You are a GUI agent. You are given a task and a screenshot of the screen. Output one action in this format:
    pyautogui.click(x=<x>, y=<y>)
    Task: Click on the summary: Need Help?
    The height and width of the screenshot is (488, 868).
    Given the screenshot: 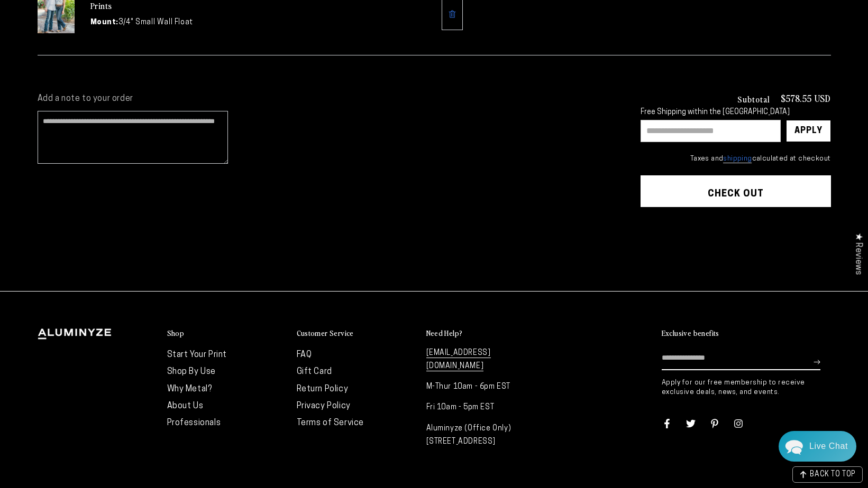 What is the action you would take?
    pyautogui.click(x=486, y=333)
    